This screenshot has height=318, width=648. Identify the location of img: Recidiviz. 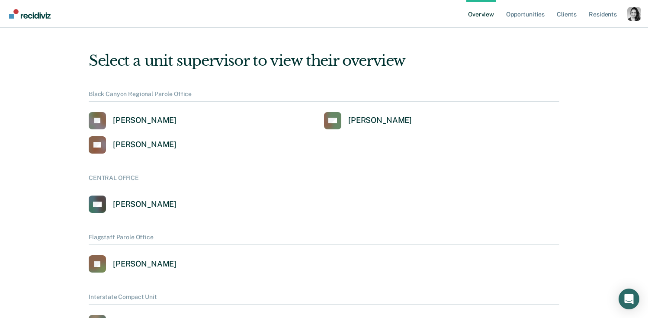
(30, 14).